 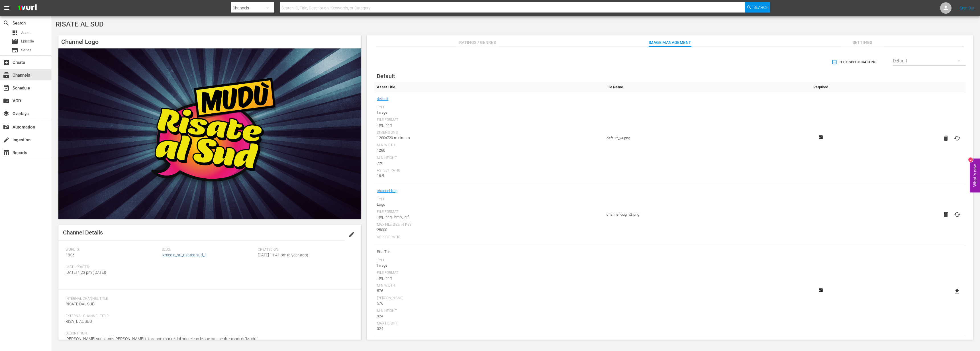 I want to click on span: External Channel Title:, so click(x=208, y=316).